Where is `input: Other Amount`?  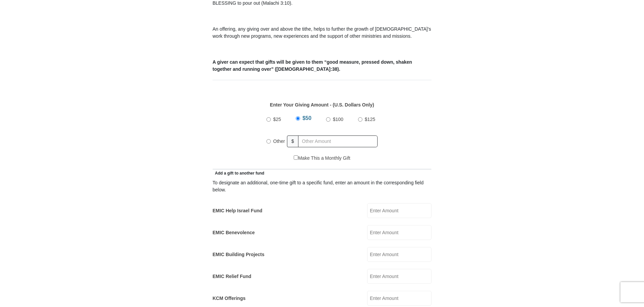 input: Other Amount is located at coordinates (337, 141).